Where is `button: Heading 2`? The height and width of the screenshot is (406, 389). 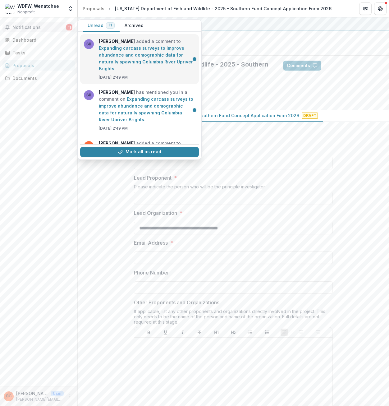 button: Heading 2 is located at coordinates (233, 332).